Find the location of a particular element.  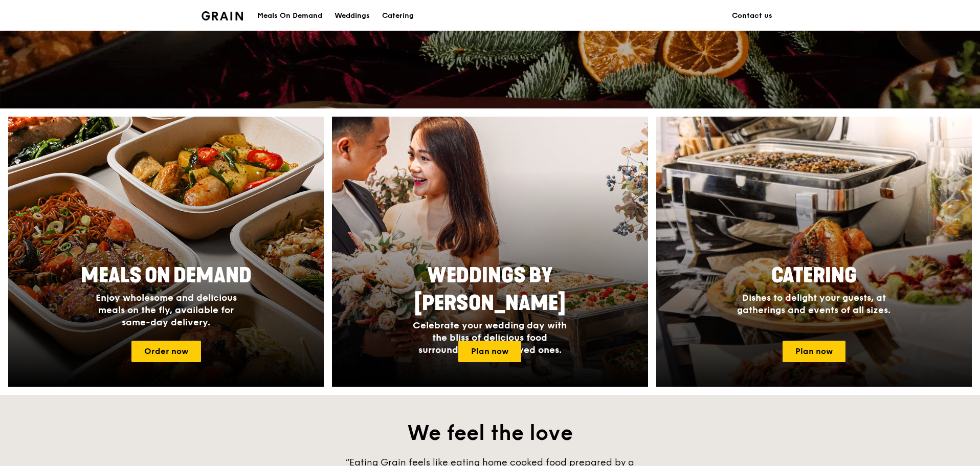

span: Meals On Demand is located at coordinates (166, 276).